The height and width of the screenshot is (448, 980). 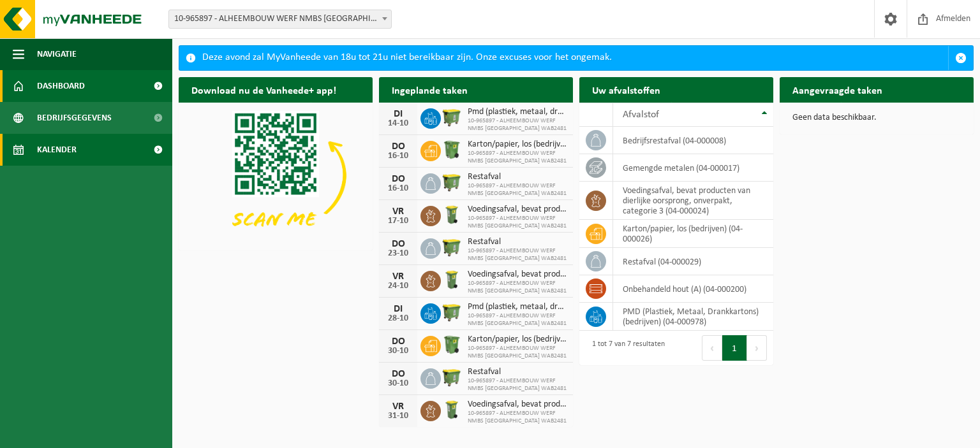 What do you see at coordinates (398, 286) in the screenshot?
I see `div: 24-10` at bounding box center [398, 286].